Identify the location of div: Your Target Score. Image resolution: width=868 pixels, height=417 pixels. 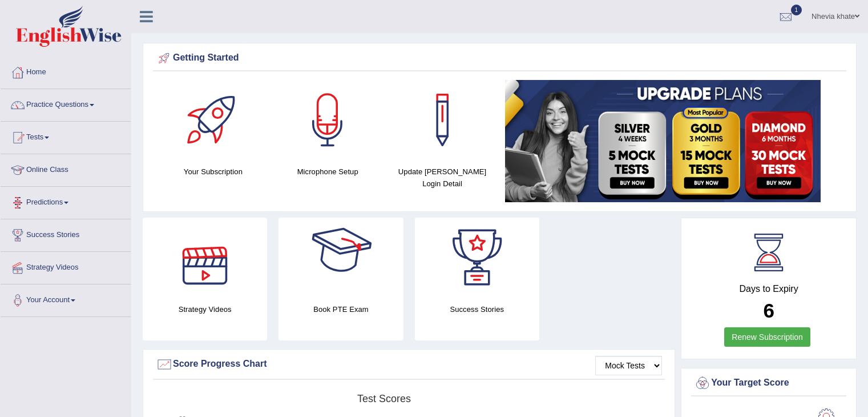
(768, 383).